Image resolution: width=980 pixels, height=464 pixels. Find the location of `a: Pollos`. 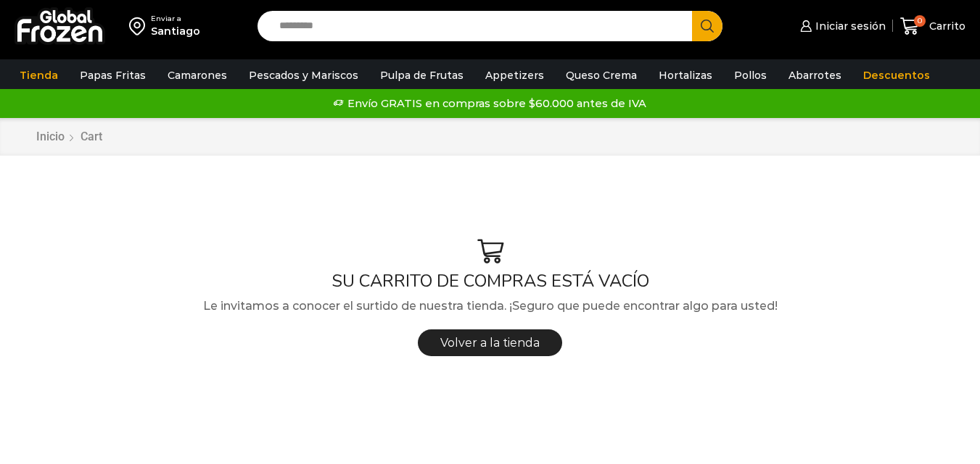

a: Pollos is located at coordinates (750, 75).